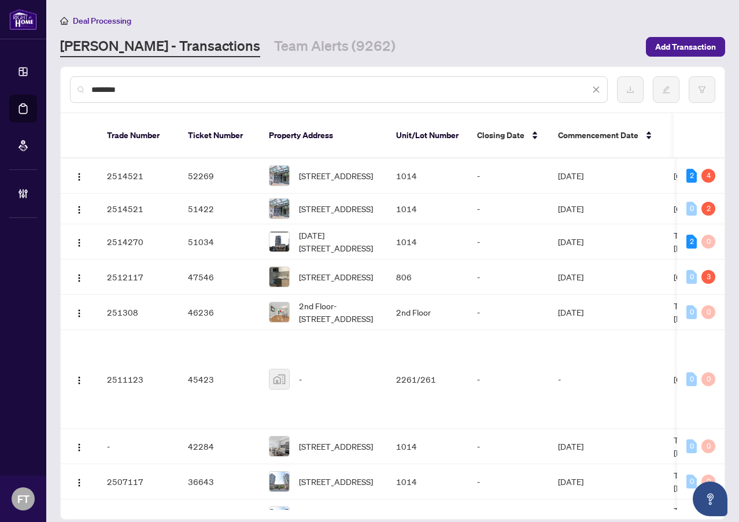  What do you see at coordinates (323, 136) in the screenshot?
I see `th: Property Address` at bounding box center [323, 136].